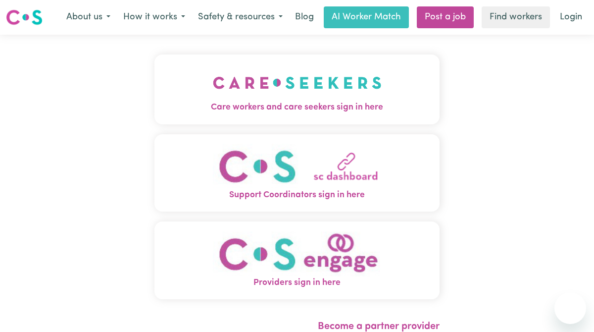  Describe the element at coordinates (445, 17) in the screenshot. I see `a: Post a job` at that location.